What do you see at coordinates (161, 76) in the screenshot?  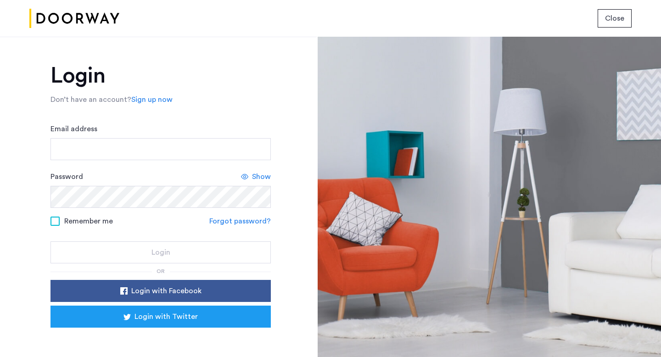 I see `h1: Login` at bounding box center [161, 76].